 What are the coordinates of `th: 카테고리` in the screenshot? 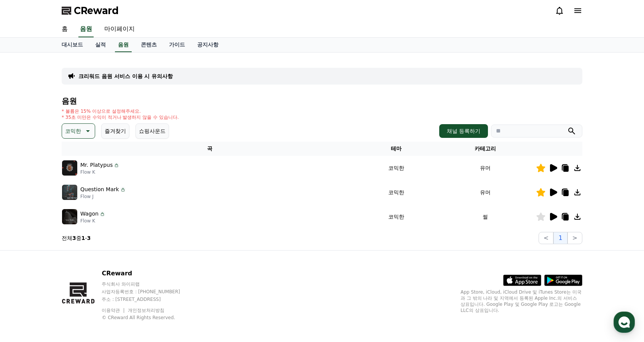 It's located at (485, 149).